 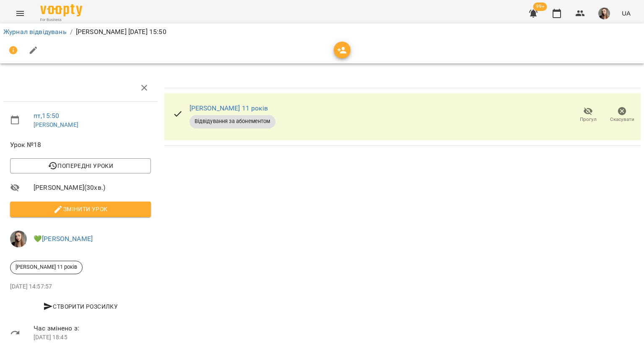 I want to click on button: Menu, so click(x=20, y=13).